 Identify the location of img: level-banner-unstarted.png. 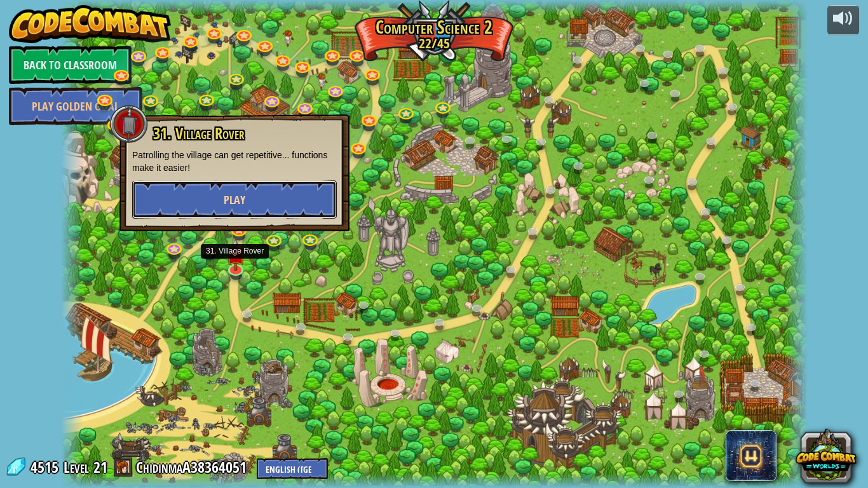
(235, 254).